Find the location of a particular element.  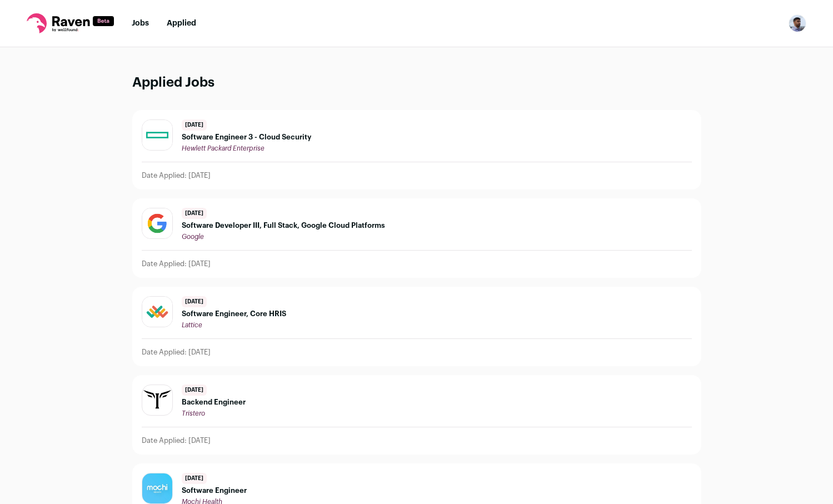

button: Open dropdown is located at coordinates (797, 24).